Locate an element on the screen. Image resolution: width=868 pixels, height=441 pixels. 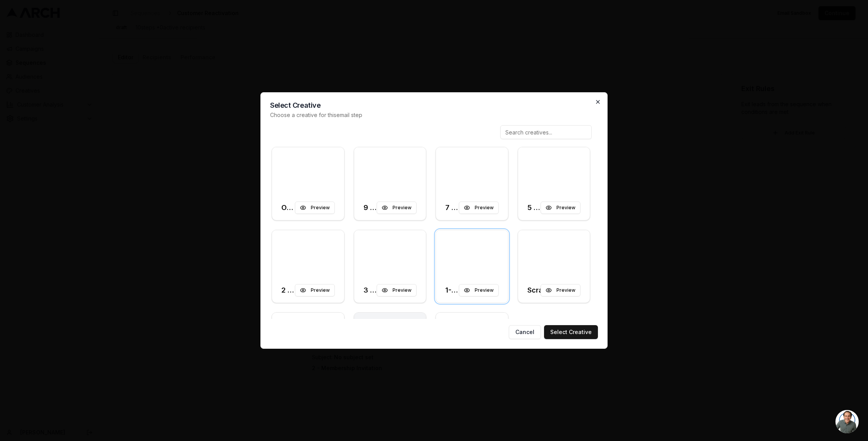
h3: Original Template is located at coordinates (288, 208).